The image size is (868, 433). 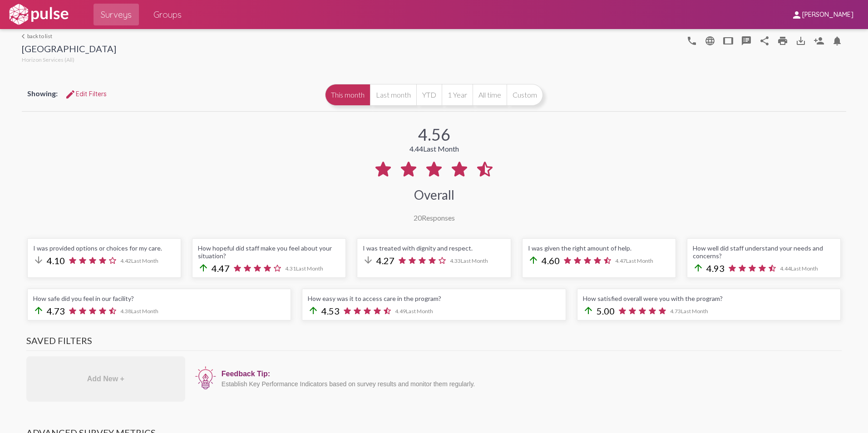 I want to click on button: This month, so click(x=347, y=95).